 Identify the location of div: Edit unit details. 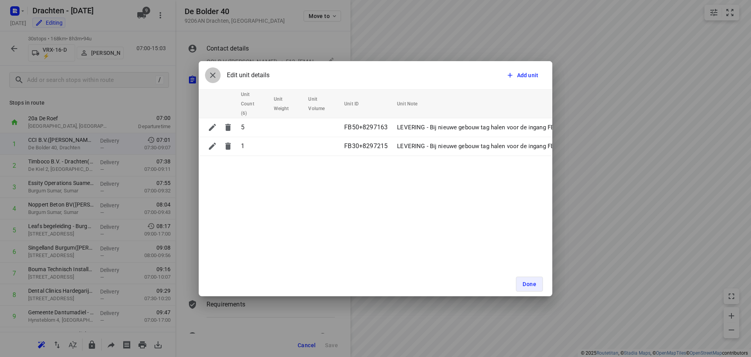
(237, 75).